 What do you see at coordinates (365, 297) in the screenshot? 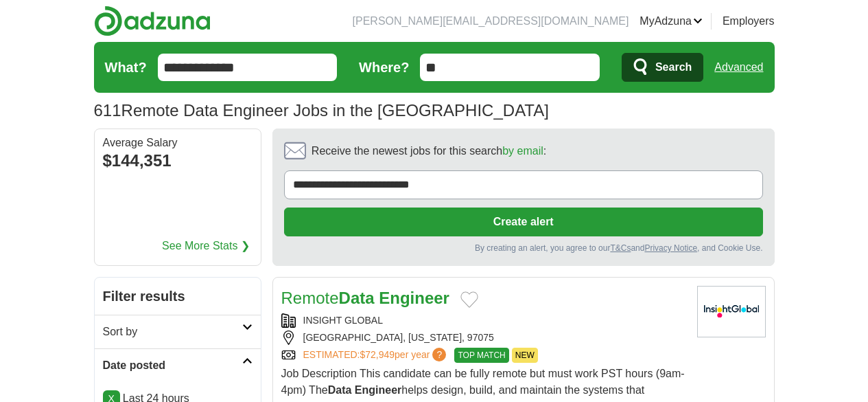
I see `a: RemoteData Engineer` at bounding box center [365, 297].